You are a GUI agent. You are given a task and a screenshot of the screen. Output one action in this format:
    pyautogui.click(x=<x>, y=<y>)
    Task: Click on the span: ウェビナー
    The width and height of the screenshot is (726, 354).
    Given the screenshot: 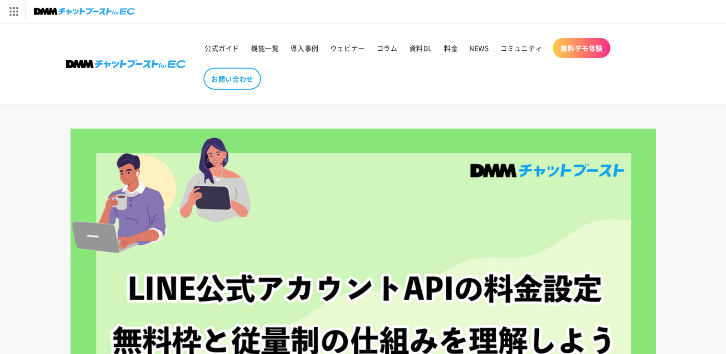 What is the action you would take?
    pyautogui.click(x=348, y=48)
    